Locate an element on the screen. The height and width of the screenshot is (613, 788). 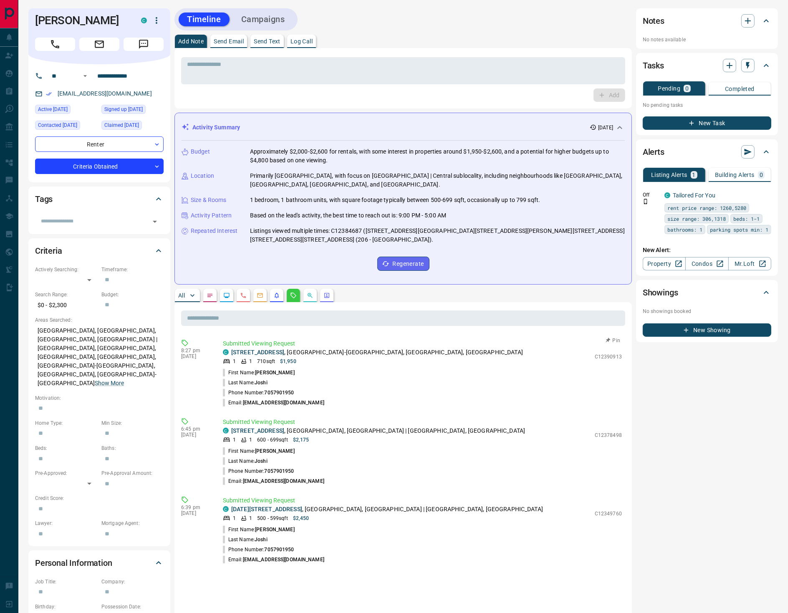
p: Credit Score: is located at coordinates (99, 499).